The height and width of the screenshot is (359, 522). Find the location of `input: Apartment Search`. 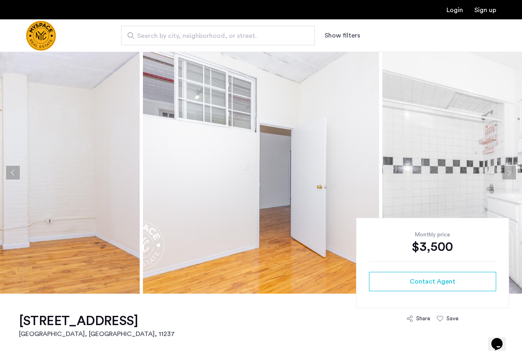

input: Apartment Search is located at coordinates (218, 36).